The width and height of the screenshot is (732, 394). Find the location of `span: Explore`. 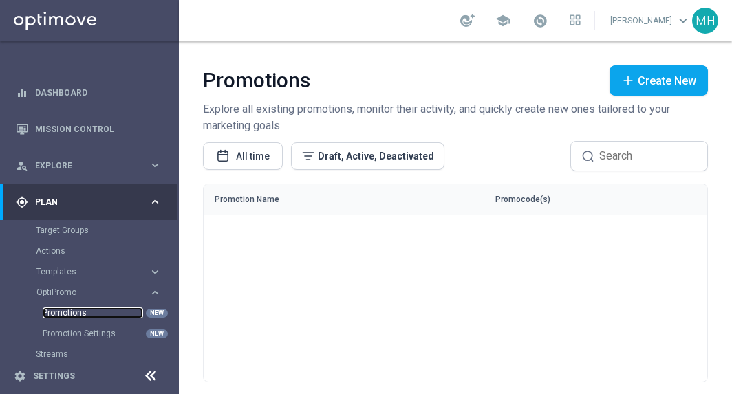

span: Explore is located at coordinates (91, 166).